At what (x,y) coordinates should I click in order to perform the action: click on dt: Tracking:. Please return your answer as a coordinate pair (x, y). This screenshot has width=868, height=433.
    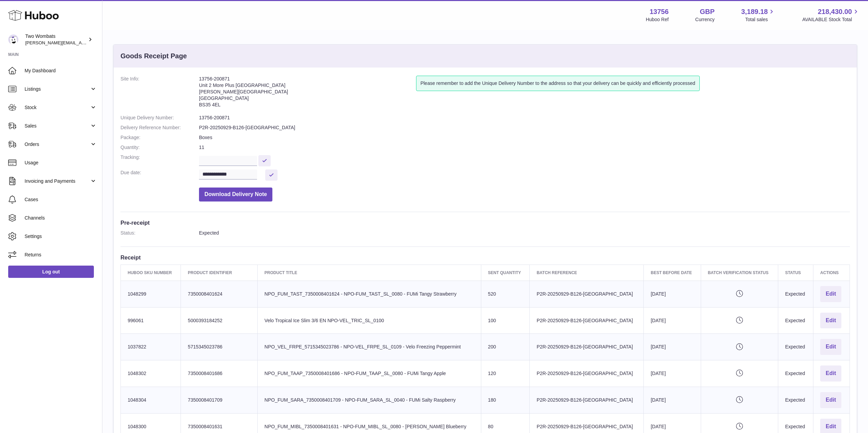
    Looking at the image, I should click on (160, 160).